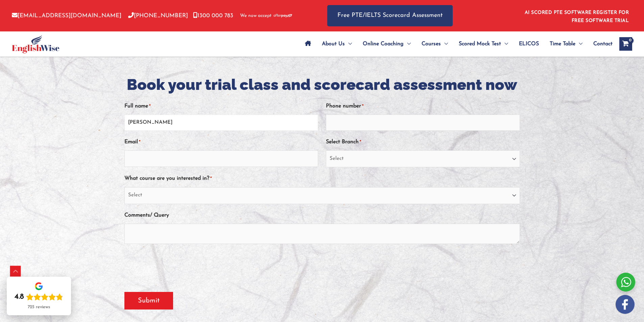 This screenshot has width=644, height=322. Describe the element at coordinates (35, 44) in the screenshot. I see `img: cropped-ew-logo` at that location.